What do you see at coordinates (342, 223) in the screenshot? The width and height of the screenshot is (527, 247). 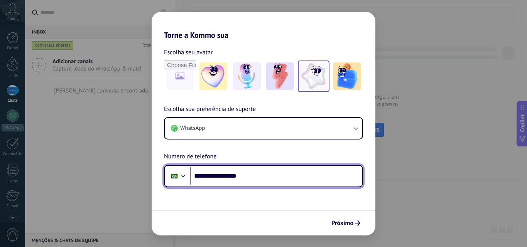 I see `span: Próximo` at bounding box center [342, 223].